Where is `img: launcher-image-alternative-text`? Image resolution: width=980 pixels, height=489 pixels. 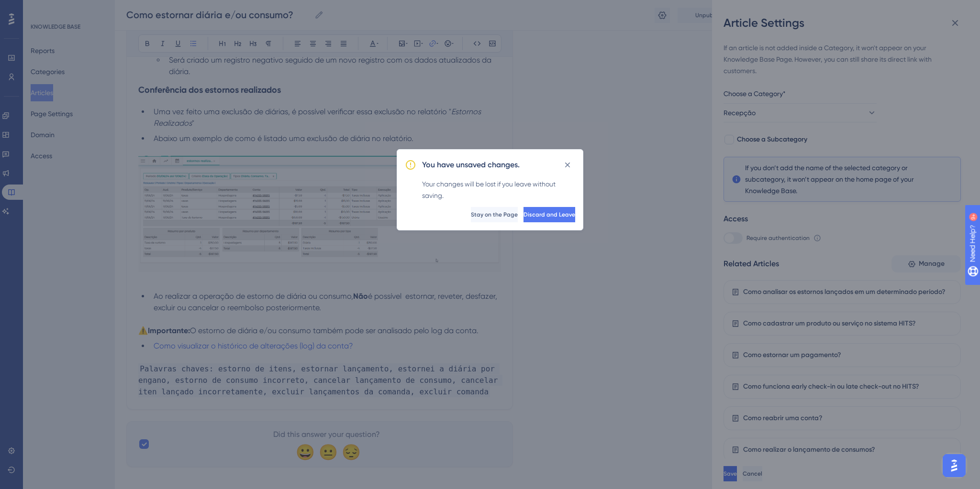
img: launcher-image-alternative-text is located at coordinates (14, 14).